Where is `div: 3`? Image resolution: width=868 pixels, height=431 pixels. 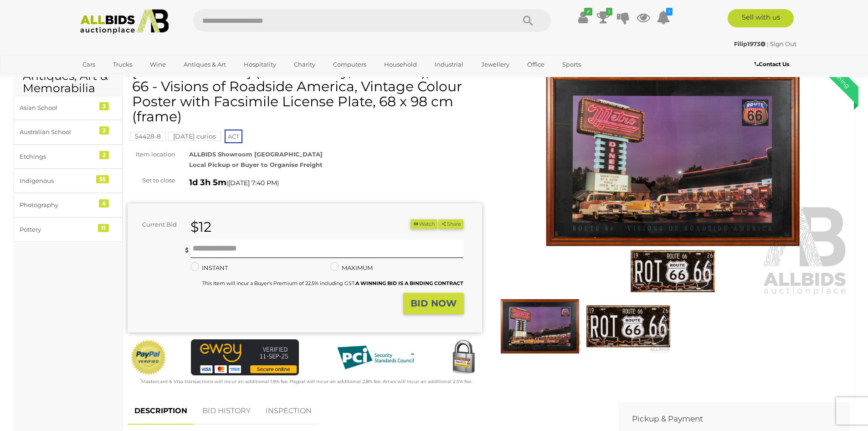 div: 3 is located at coordinates (104, 107).